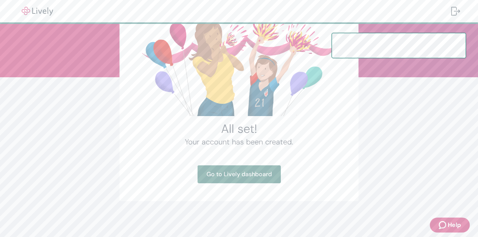 This screenshot has height=237, width=478. What do you see at coordinates (449, 225) in the screenshot?
I see `button: Zendesk support iconHelp` at bounding box center [449, 225].